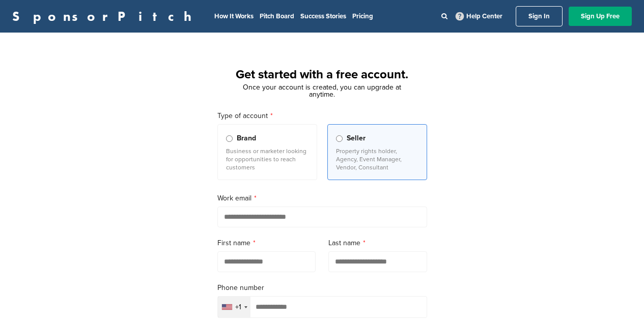  What do you see at coordinates (229, 138) in the screenshot?
I see `input: Brand Business or marketer looking for opportunities to reach customers` at bounding box center [229, 138].